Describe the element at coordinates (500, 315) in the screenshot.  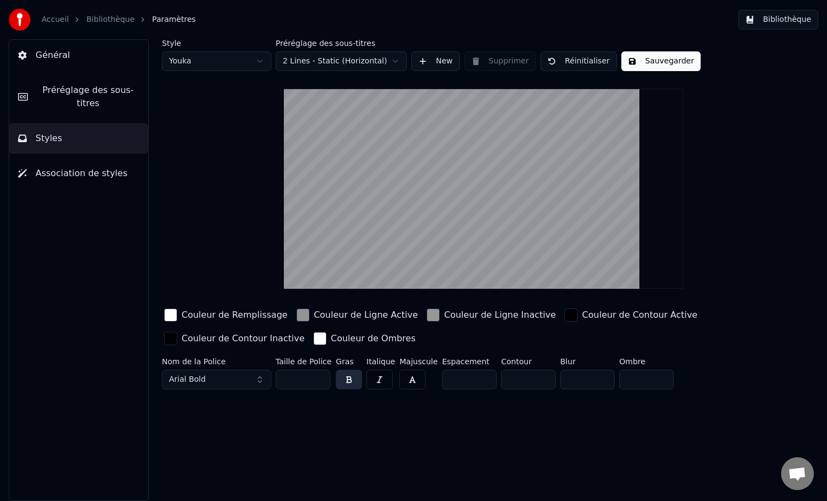
I see `div: Couleur de Ligne Inactive` at that location.